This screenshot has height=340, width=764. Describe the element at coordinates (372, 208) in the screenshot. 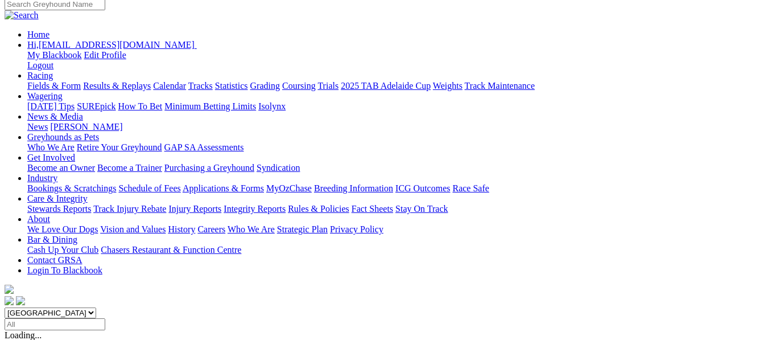

I see `a: Fact Sheets` at that location.